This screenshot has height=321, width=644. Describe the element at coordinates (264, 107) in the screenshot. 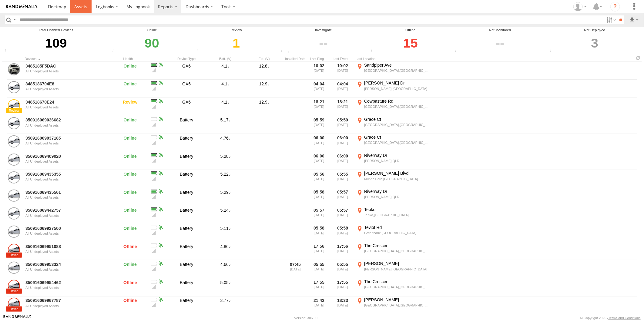

I see `div: 12.9` at that location.